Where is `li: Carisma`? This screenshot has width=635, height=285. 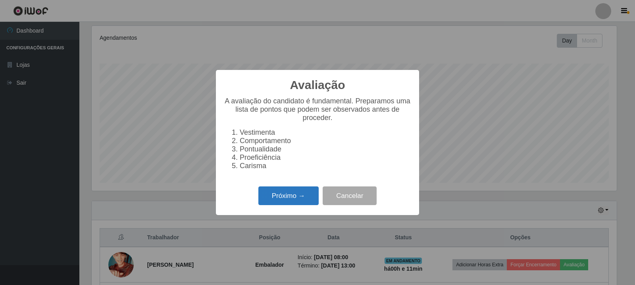 li: Carisma is located at coordinates (325, 165).